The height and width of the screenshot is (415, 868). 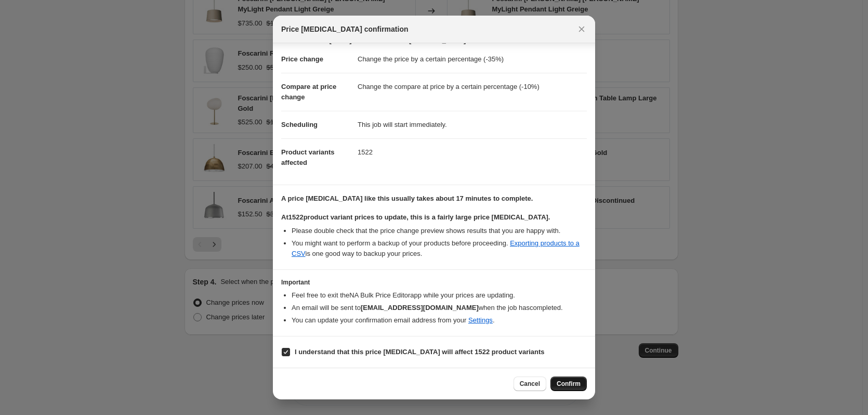 I want to click on li: Please double check that the price change preview shows results that you are happy with., so click(x=439, y=231).